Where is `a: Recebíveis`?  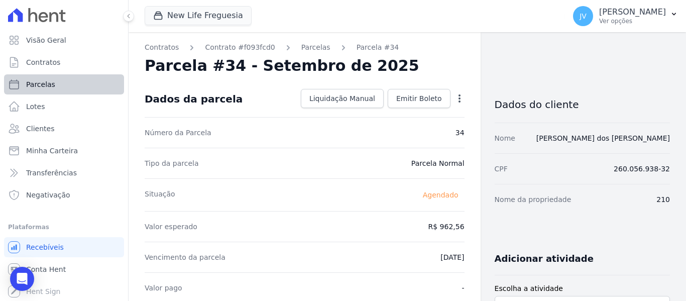
a: Recebíveis is located at coordinates (64, 247).